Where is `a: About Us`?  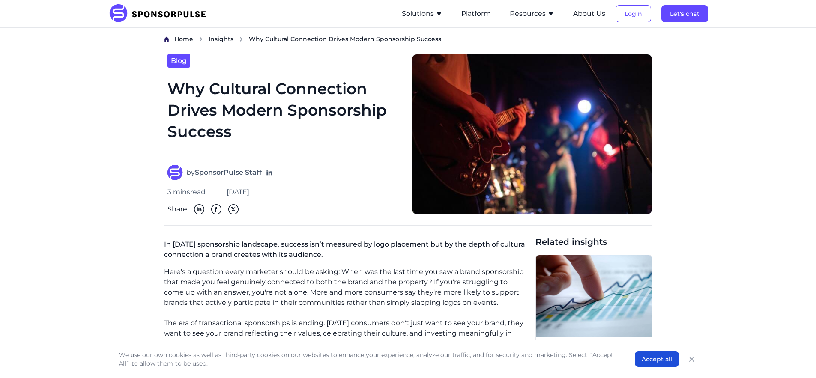 a: About Us is located at coordinates (589, 14).